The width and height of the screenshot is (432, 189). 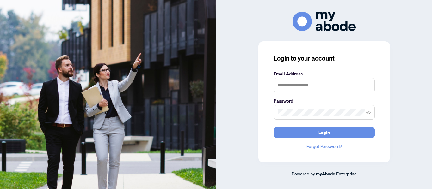 I want to click on img: ma-logo, so click(x=324, y=21).